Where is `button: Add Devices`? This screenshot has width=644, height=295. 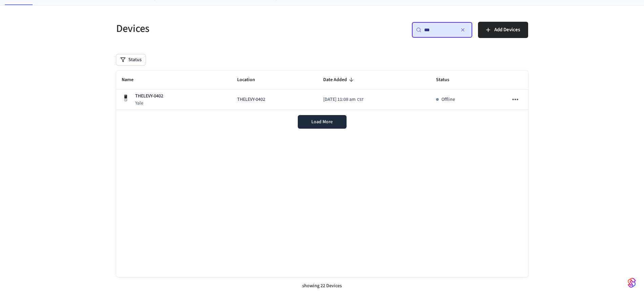
button: Add Devices is located at coordinates (503, 30).